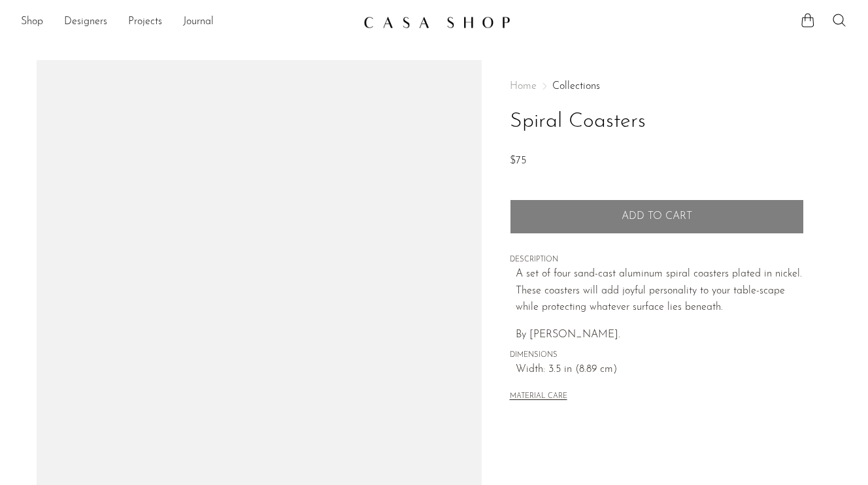  Describe the element at coordinates (657, 260) in the screenshot. I see `span: DESCRIPTION` at that location.